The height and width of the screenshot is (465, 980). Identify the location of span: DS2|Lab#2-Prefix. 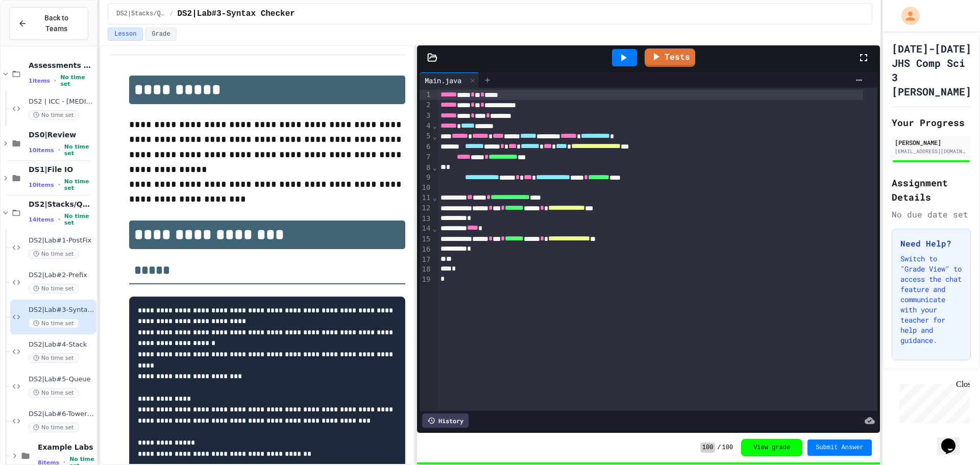
(62, 275).